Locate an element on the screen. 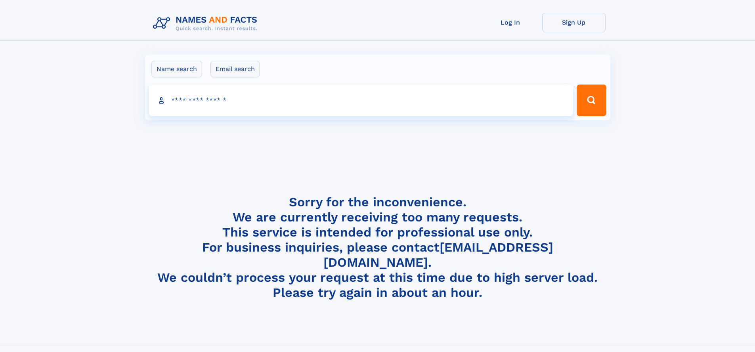 The image size is (755, 352). h4: Sorry for the inconvenience. We are currently receiving too many requests. This service is intend... is located at coordinates (378, 247).